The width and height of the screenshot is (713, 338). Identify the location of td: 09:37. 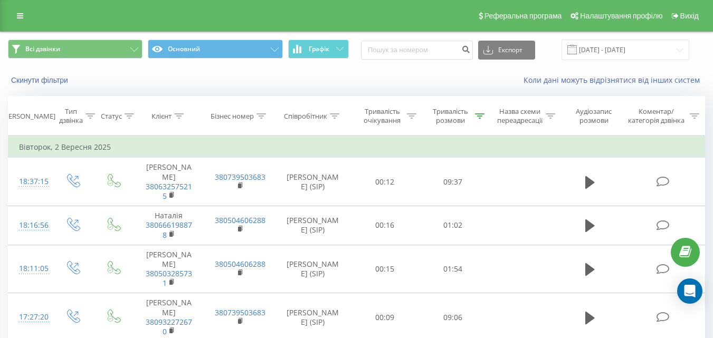
(453, 182).